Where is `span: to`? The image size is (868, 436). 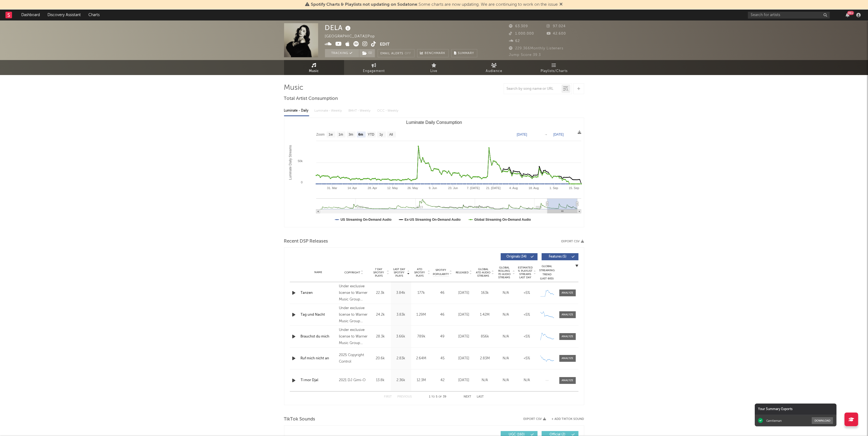
span: to is located at coordinates (433, 396).